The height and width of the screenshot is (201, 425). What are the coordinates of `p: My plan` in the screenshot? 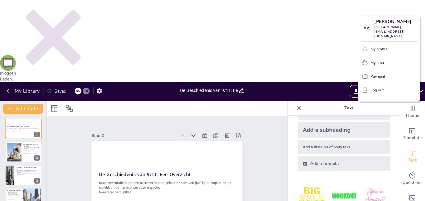 It's located at (377, 63).